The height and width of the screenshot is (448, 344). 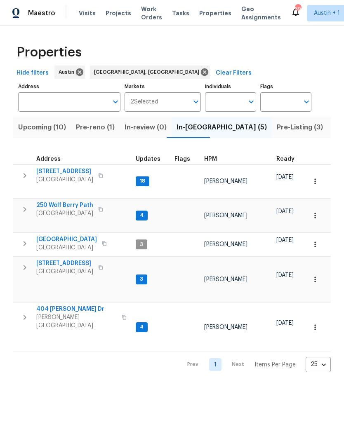 I want to click on nav: Pagination Navigation, so click(x=255, y=364).